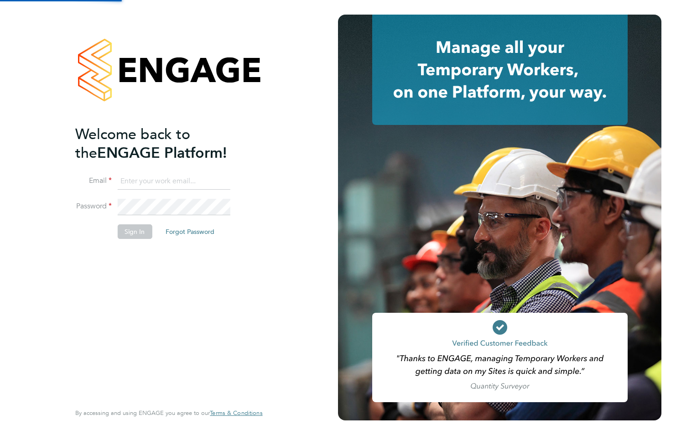 This screenshot has width=676, height=435. I want to click on h2: ENGAGE Platform!, so click(164, 144).